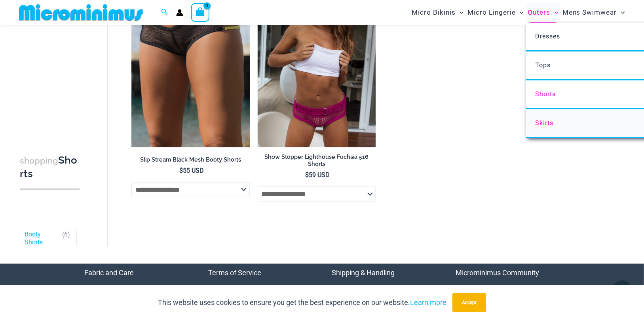 The height and width of the screenshot is (320, 644). Describe the element at coordinates (545, 94) in the screenshot. I see `span: Shorts` at that location.